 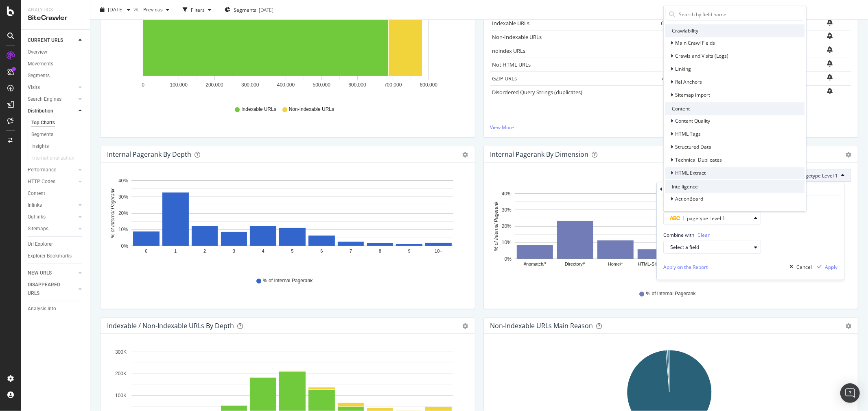 I want to click on a: Not HTML URLs, so click(x=511, y=64).